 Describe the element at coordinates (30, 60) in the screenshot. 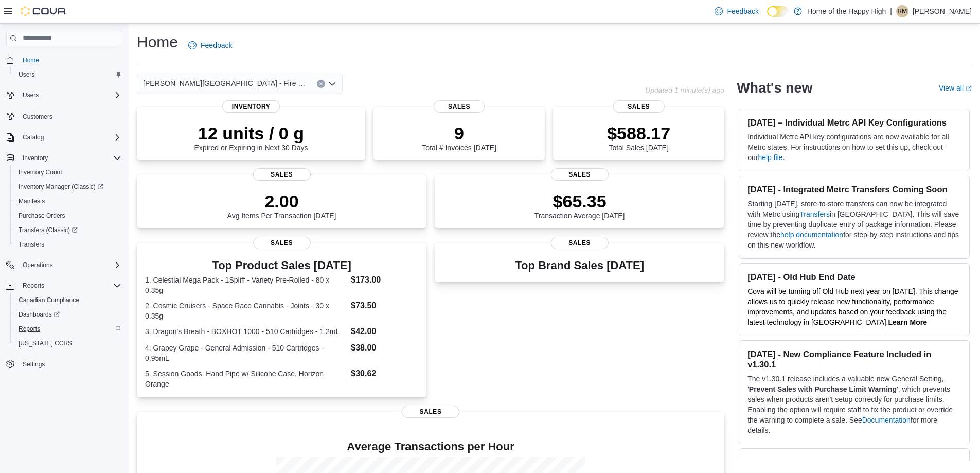

I see `a: Home` at that location.